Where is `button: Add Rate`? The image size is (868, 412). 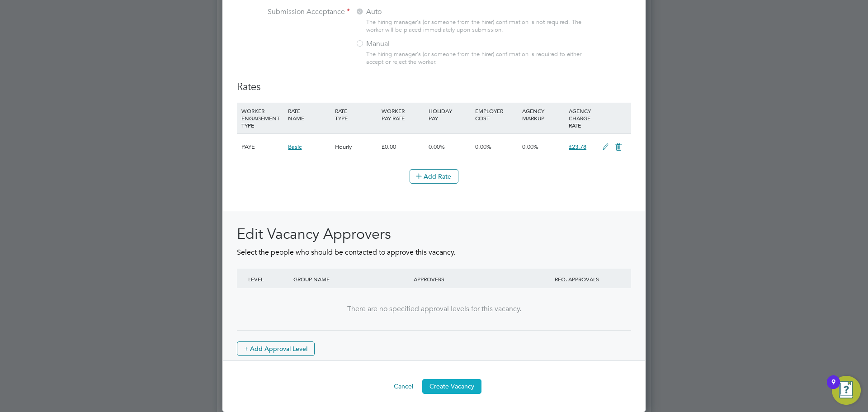 button: Add Rate is located at coordinates (434, 176).